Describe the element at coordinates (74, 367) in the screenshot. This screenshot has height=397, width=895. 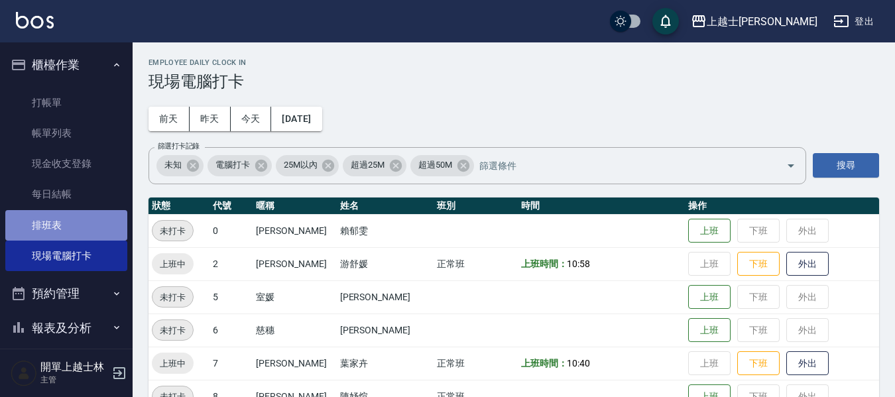
I see `h5: 開單上越士林` at that location.